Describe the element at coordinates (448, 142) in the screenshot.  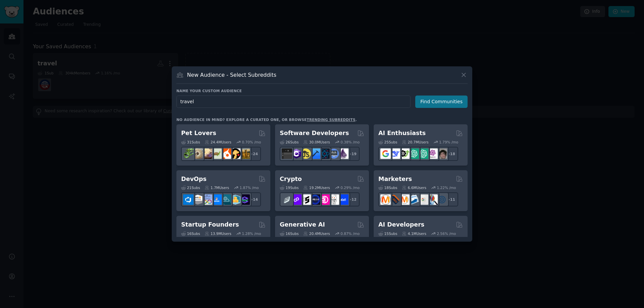
I see `div: 1.79 % /mo` at that location.